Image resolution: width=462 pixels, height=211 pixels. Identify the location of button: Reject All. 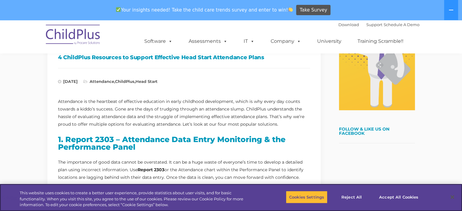
(351, 197).